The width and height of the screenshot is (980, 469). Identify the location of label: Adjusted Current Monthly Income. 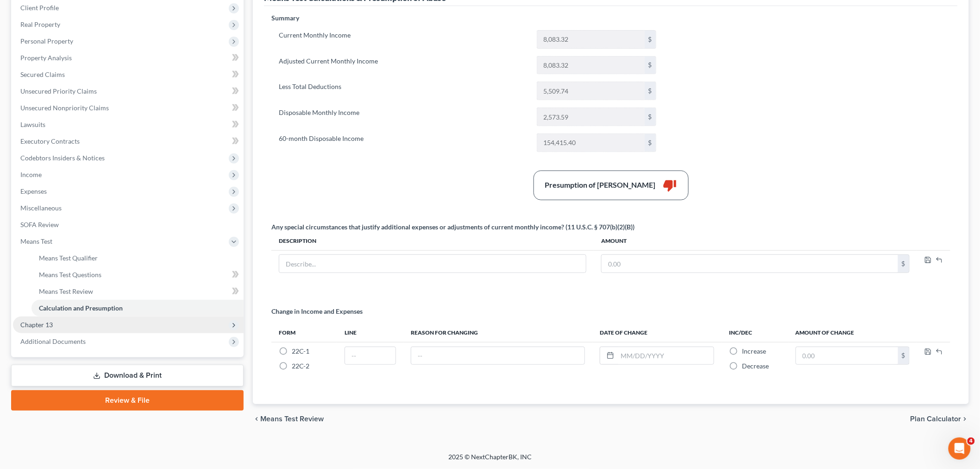
(403, 65).